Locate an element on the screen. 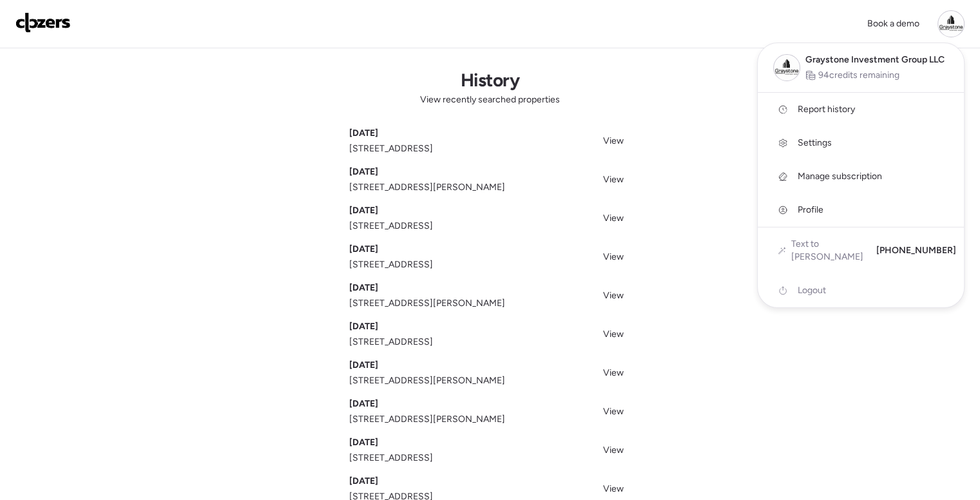 This screenshot has width=980, height=500. a: Profile is located at coordinates (861, 210).